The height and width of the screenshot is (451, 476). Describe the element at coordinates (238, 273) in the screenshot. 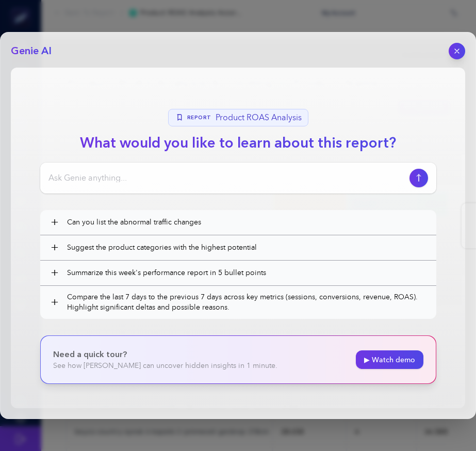

I see `button: +Summarize this week's performance report in 5 bullet points` at that location.